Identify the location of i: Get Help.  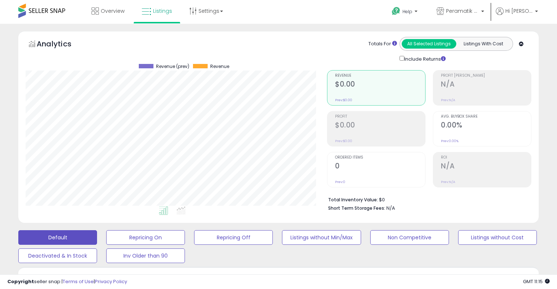
(396, 11).